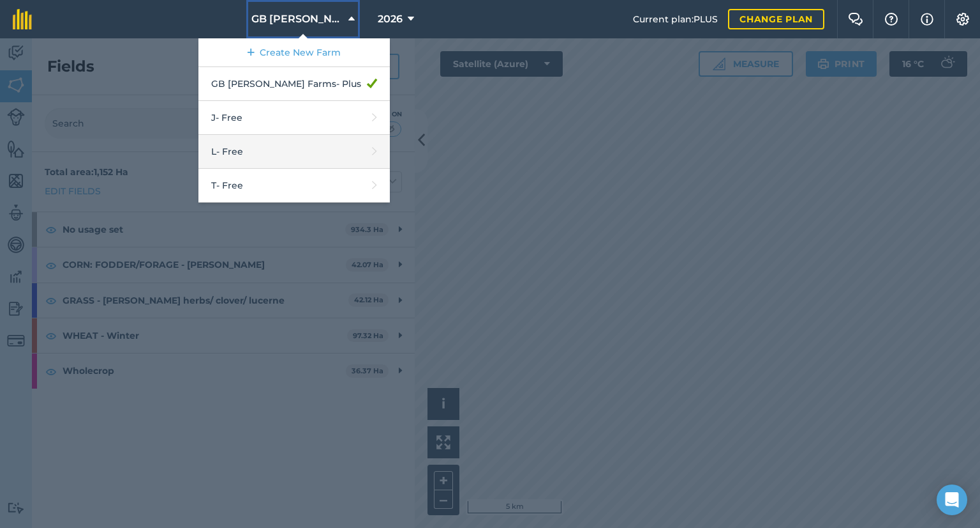  Describe the element at coordinates (675, 19) in the screenshot. I see `span: Current plan : PLUS` at that location.